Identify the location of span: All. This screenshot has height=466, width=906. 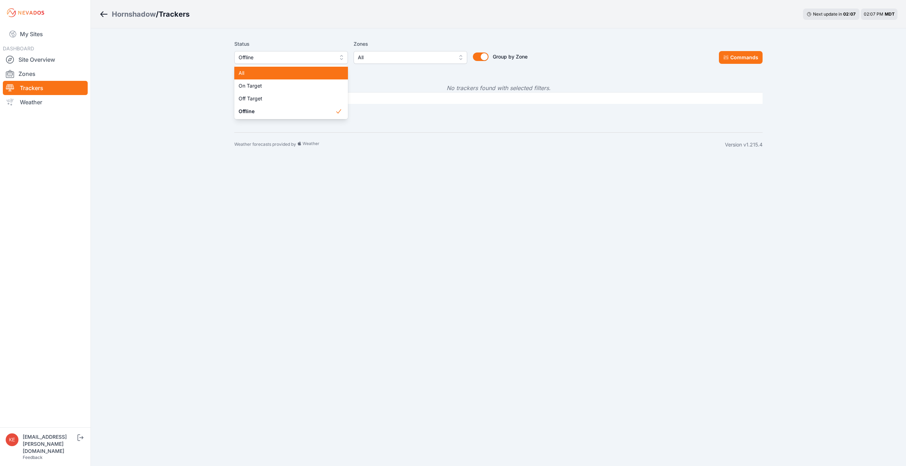
(287, 73).